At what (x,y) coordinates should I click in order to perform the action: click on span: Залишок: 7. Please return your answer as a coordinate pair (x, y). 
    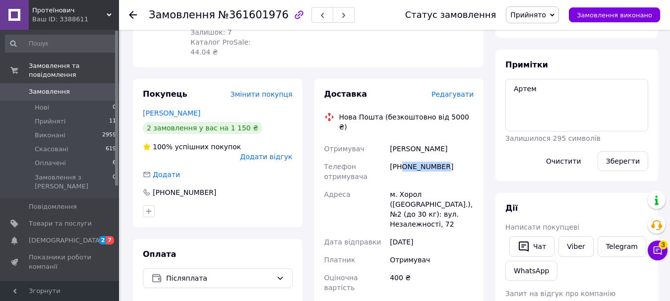
    Looking at the image, I should click on (211, 32).